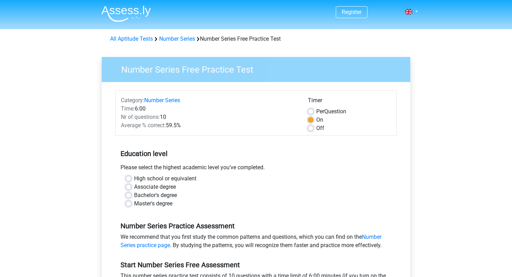 This screenshot has width=512, height=277. Describe the element at coordinates (349, 102) in the screenshot. I see `div: Timer` at that location.